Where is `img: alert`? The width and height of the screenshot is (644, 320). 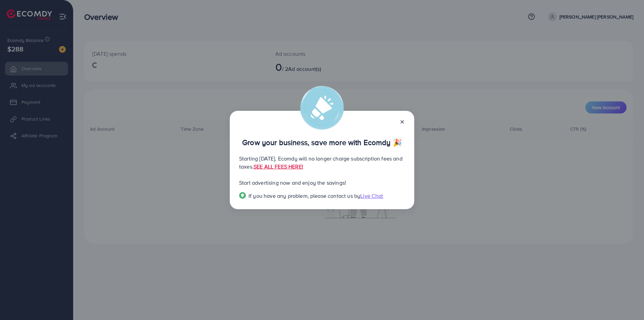 img: alert is located at coordinates (322, 107).